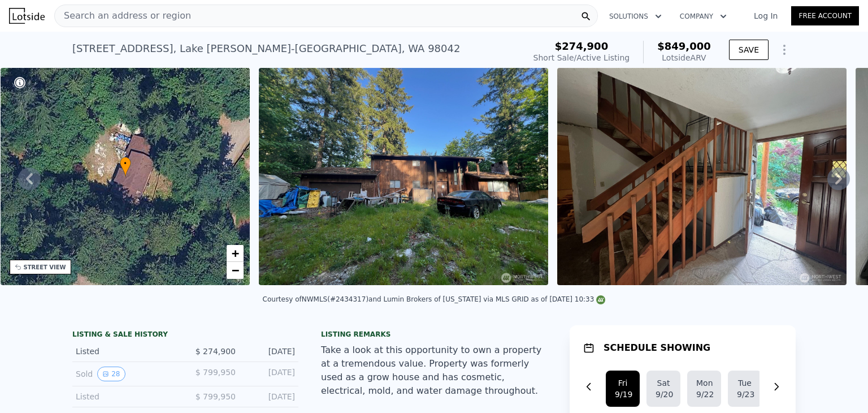 The height and width of the screenshot is (413, 868). Describe the element at coordinates (684, 57) in the screenshot. I see `div: Lotside ARV` at that location.